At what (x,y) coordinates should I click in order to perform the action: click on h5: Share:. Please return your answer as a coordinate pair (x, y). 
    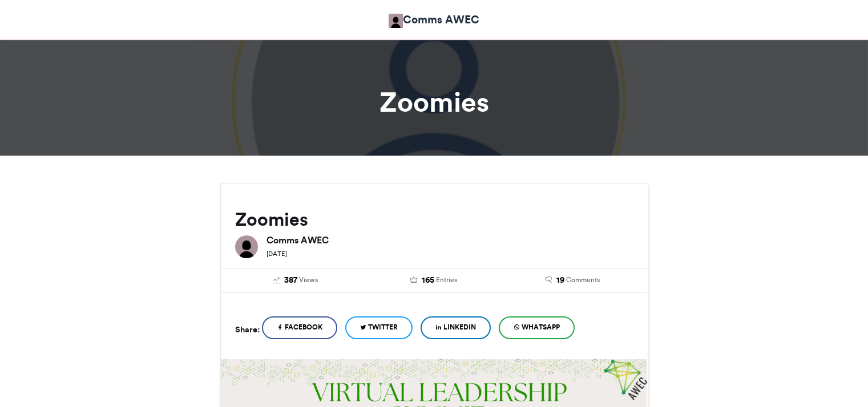
    Looking at the image, I should click on (247, 330).